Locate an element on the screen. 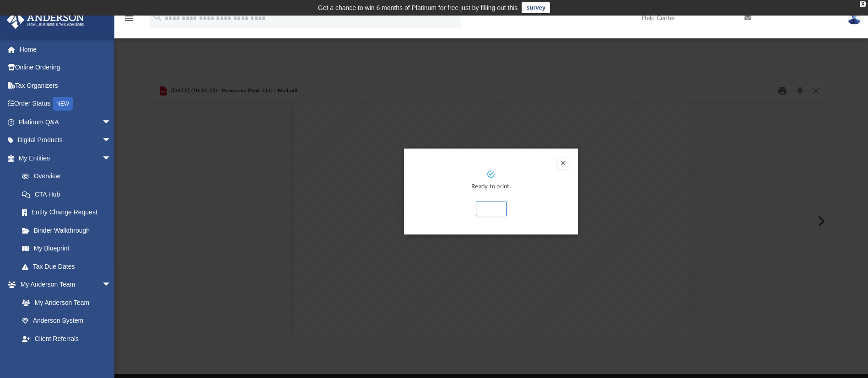 The width and height of the screenshot is (868, 378). a: survey is located at coordinates (535, 7).